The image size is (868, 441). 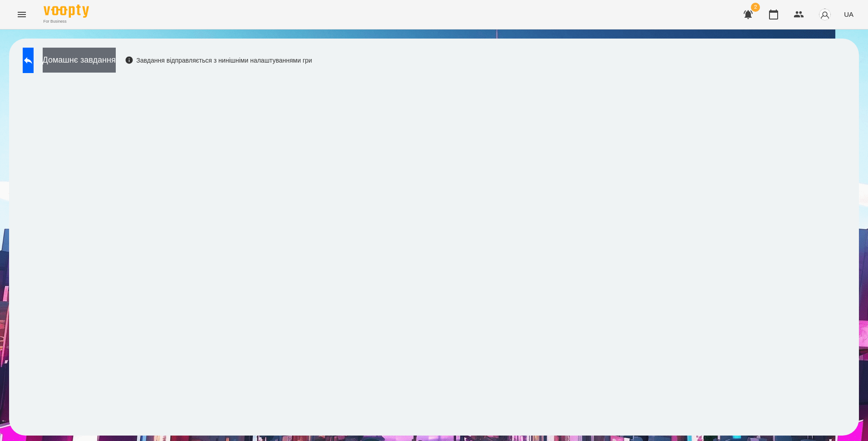 I want to click on div: Завдання відправляється з нинішніми налаштуваннями гри, so click(x=218, y=60).